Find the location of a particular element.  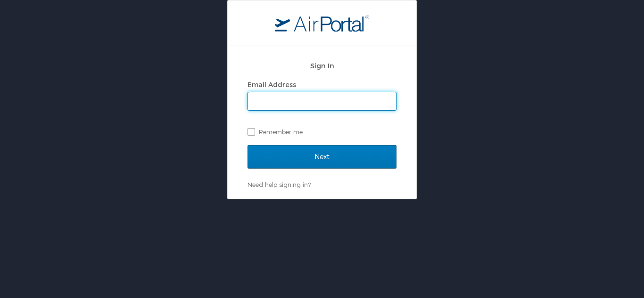

label: Email Address is located at coordinates (271, 84).